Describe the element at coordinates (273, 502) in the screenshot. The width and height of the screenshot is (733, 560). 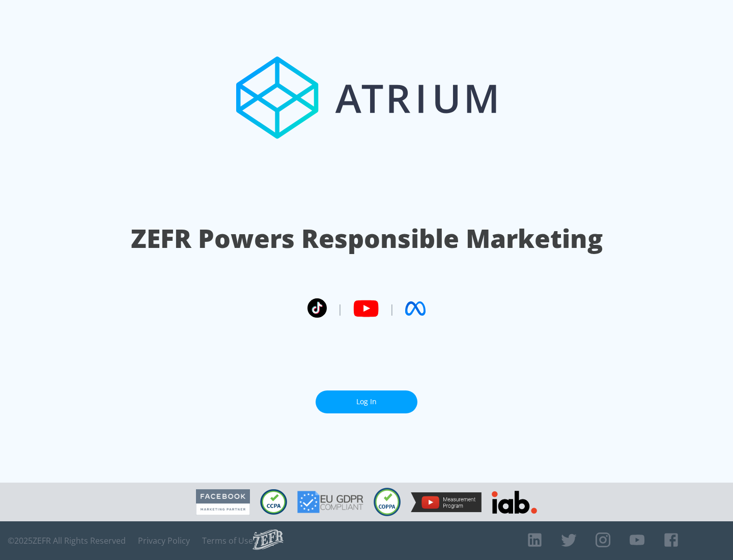
I see `img: CCPA Compliant` at that location.